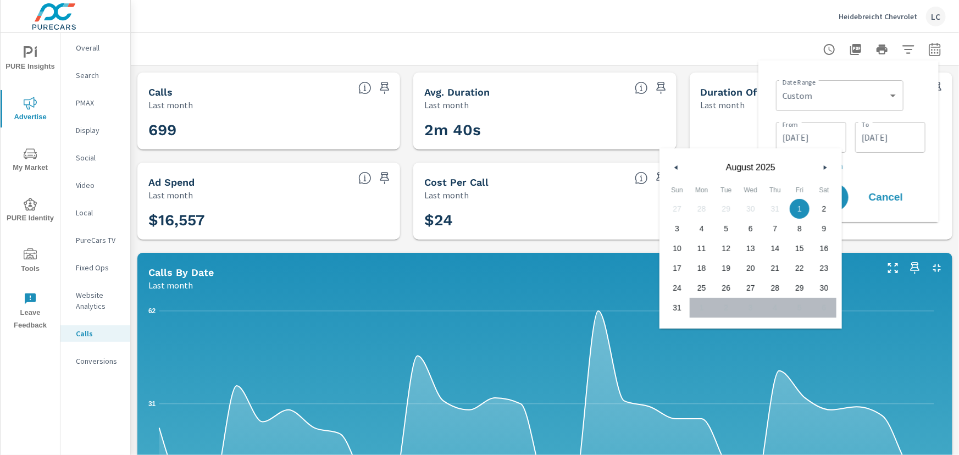 The height and width of the screenshot is (455, 959). What do you see at coordinates (824, 268) in the screenshot?
I see `span: 23` at bounding box center [824, 268].